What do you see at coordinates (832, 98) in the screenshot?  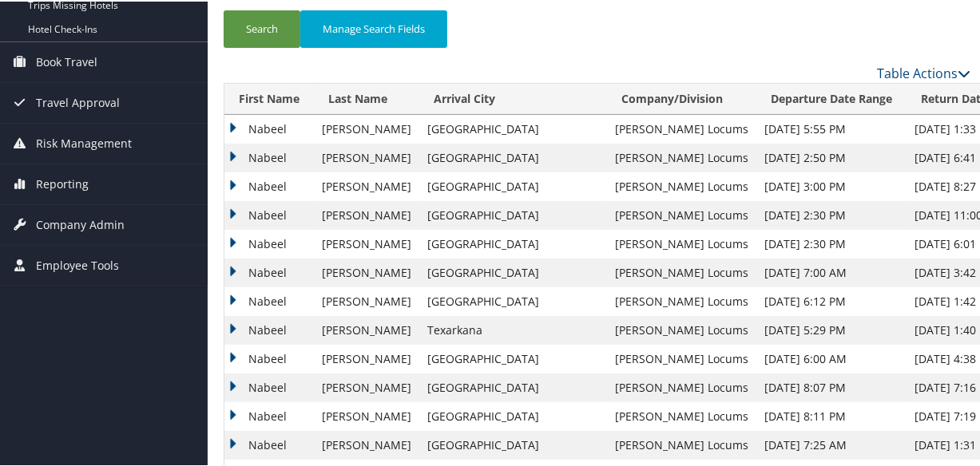 I see `th: Departure Date Range: activate to sort column ascending` at bounding box center [832, 98].